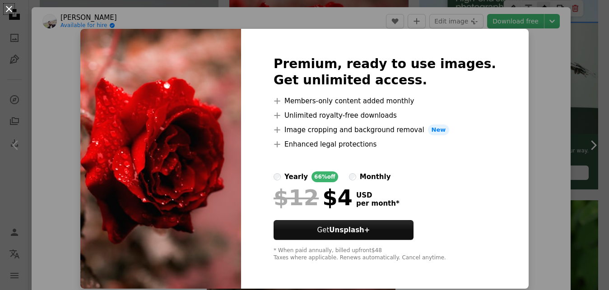  I want to click on h2: Premium, ready to use images. Get unlimited access., so click(385, 72).